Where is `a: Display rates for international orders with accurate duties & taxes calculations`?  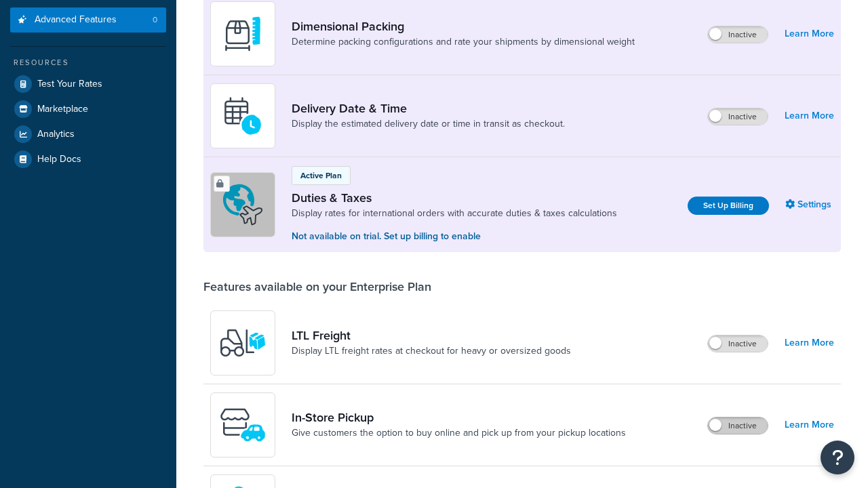 a: Display rates for international orders with accurate duties & taxes calculations is located at coordinates (454, 214).